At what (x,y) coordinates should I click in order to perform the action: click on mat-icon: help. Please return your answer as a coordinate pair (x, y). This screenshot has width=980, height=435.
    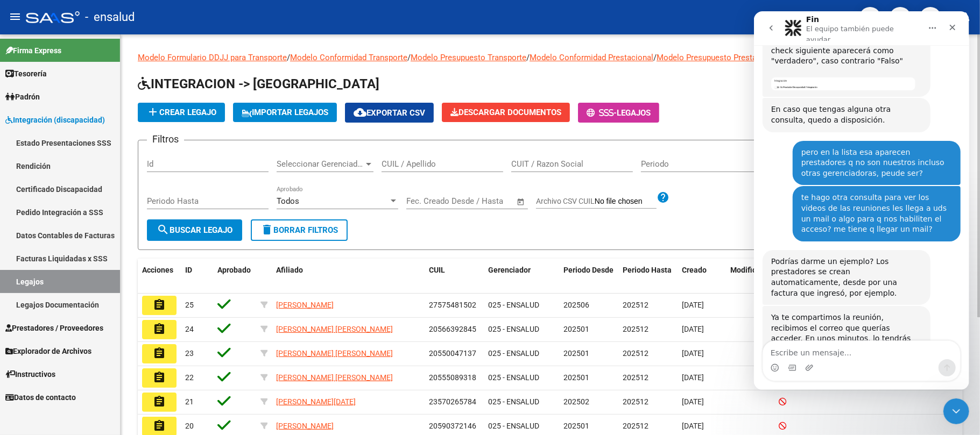
    Looking at the image, I should click on (663, 197).